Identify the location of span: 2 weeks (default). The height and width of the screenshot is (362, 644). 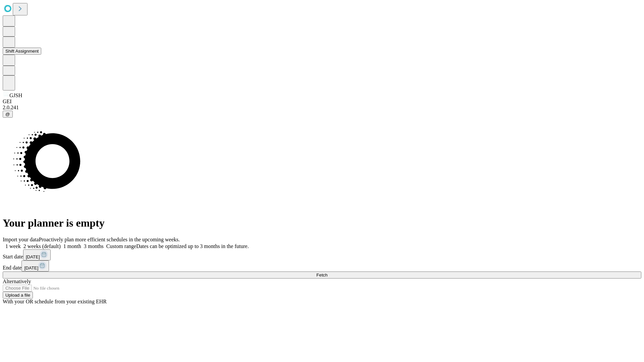
(42, 246).